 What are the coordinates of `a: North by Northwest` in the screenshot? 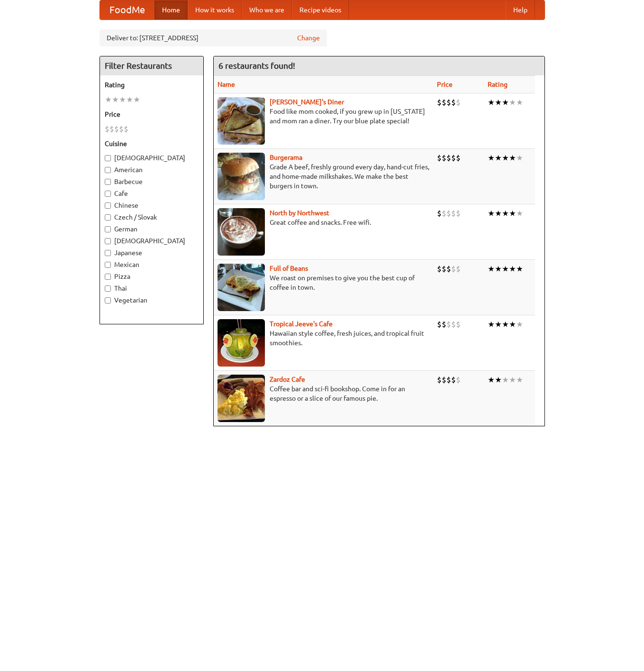 It's located at (299, 212).